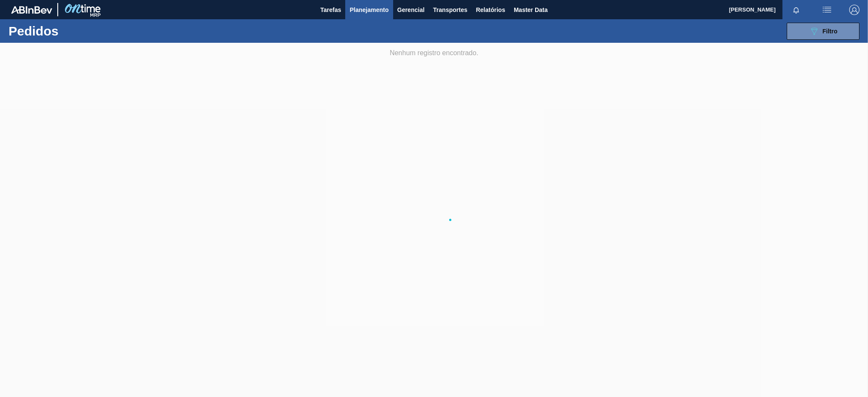 The image size is (868, 397). I want to click on span: Transportes, so click(450, 10).